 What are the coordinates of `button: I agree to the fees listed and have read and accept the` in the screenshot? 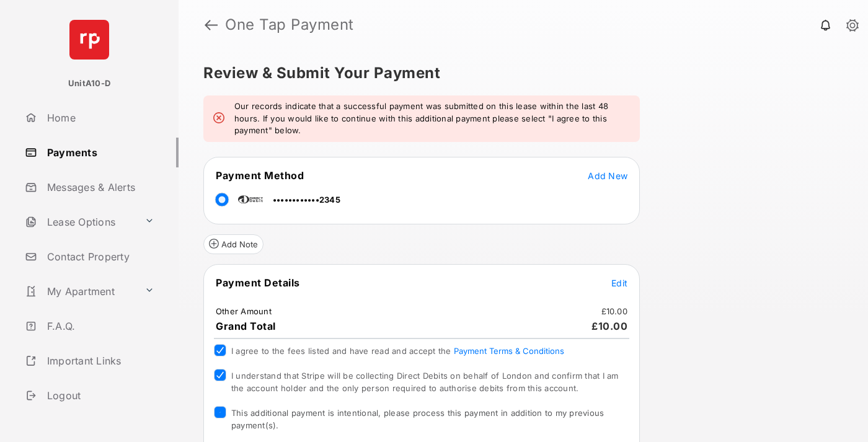 It's located at (509, 351).